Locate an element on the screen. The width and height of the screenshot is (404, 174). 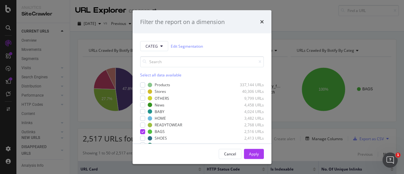
div: times is located at coordinates (262, 22).